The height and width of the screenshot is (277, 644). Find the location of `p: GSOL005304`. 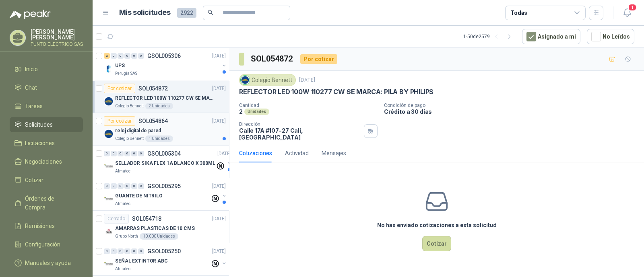

p: GSOL005304 is located at coordinates (164, 154).